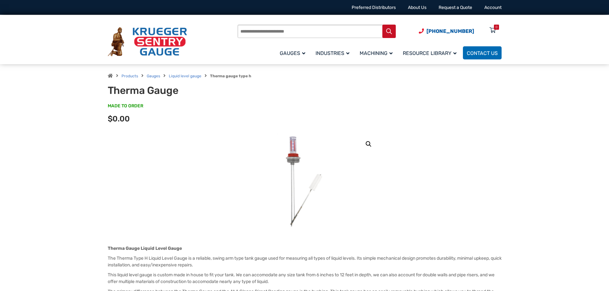 This screenshot has width=609, height=291. Describe the element at coordinates (455, 7) in the screenshot. I see `a: Request a Quote` at that location.